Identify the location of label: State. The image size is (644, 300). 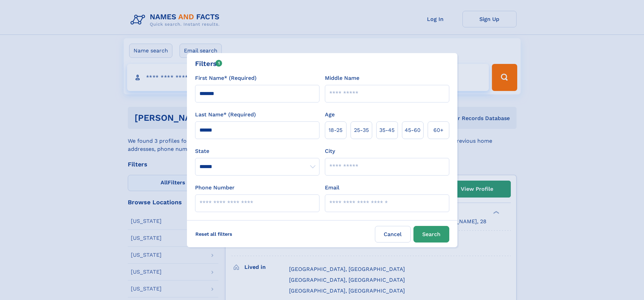
(257, 151).